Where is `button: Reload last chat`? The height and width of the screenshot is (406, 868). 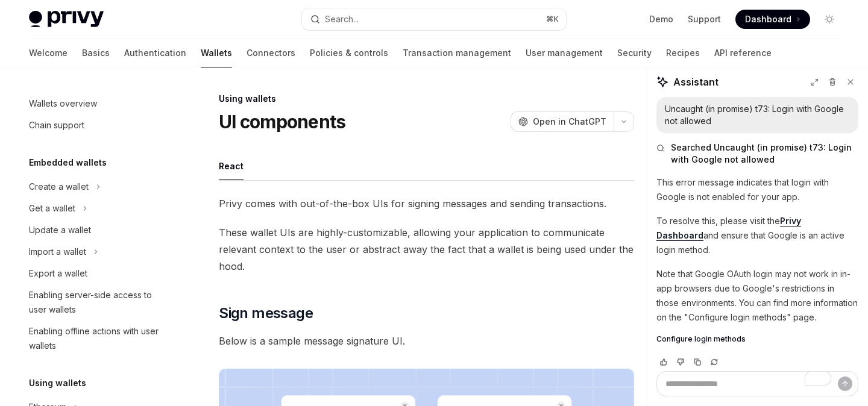 button: Reload last chat is located at coordinates (714, 362).